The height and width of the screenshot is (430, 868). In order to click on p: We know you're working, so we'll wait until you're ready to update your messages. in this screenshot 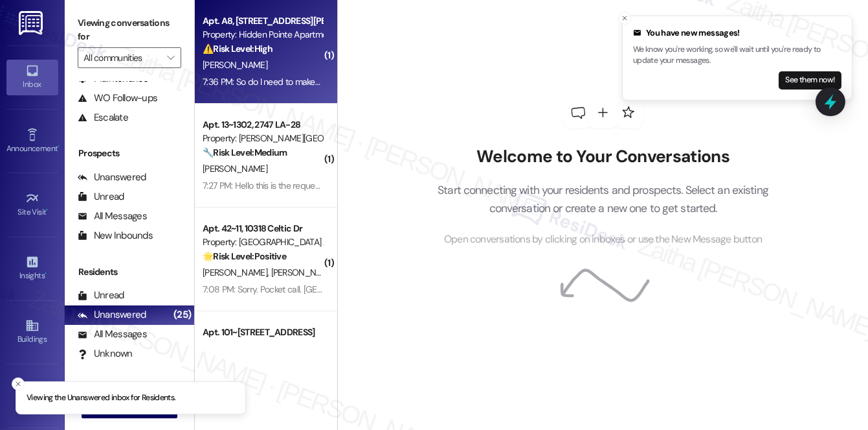, I will do `click(737, 55)`.